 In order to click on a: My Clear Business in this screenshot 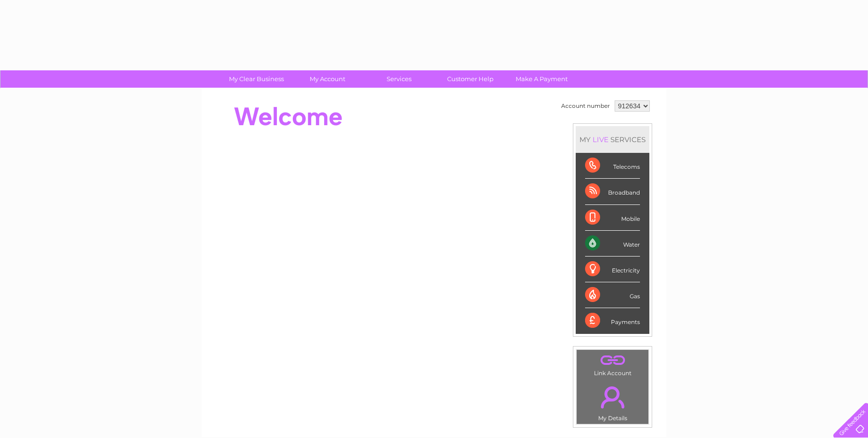, I will do `click(256, 79)`.